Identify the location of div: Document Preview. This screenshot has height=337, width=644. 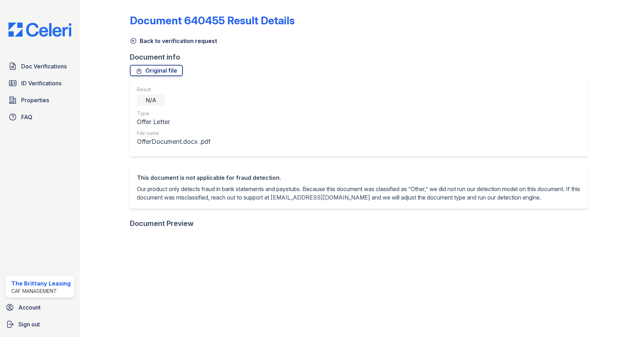
(161, 223).